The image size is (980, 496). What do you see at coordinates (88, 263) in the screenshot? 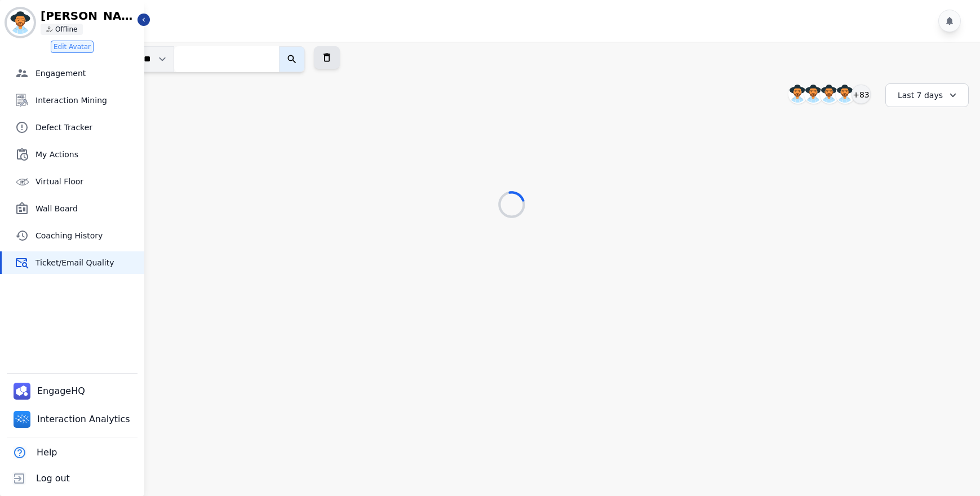
I see `span: Ticket/Email Quality` at bounding box center [88, 263].